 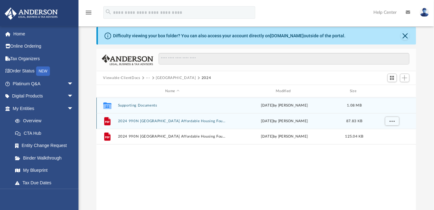 I want to click on span: 87.83 KB, so click(x=354, y=121).